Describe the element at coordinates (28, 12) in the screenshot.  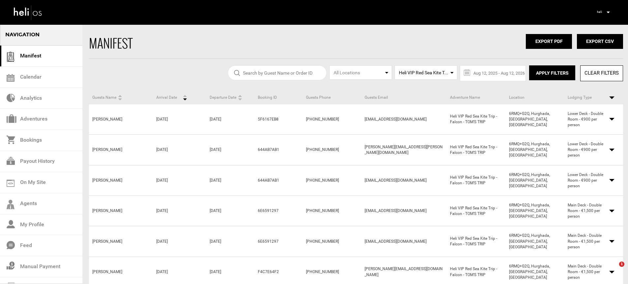
I see `img: heli-logo` at that location.